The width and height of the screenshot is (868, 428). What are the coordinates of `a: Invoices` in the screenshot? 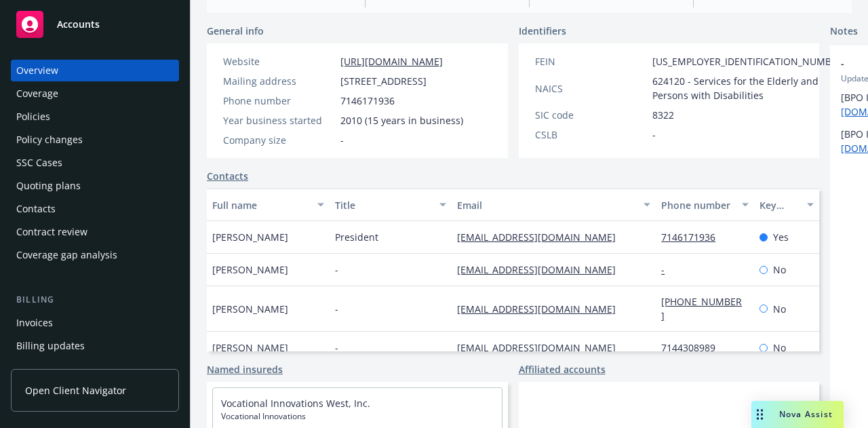 It's located at (95, 322).